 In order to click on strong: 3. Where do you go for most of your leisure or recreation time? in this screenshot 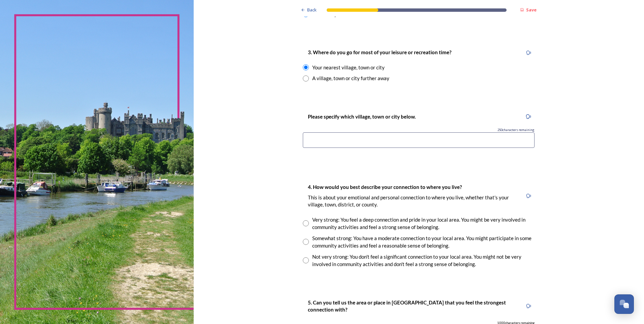, I will do `click(380, 52)`.